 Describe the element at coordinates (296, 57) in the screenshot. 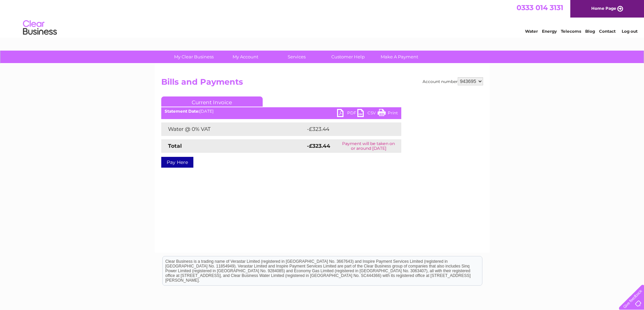

I see `a: Services` at that location.